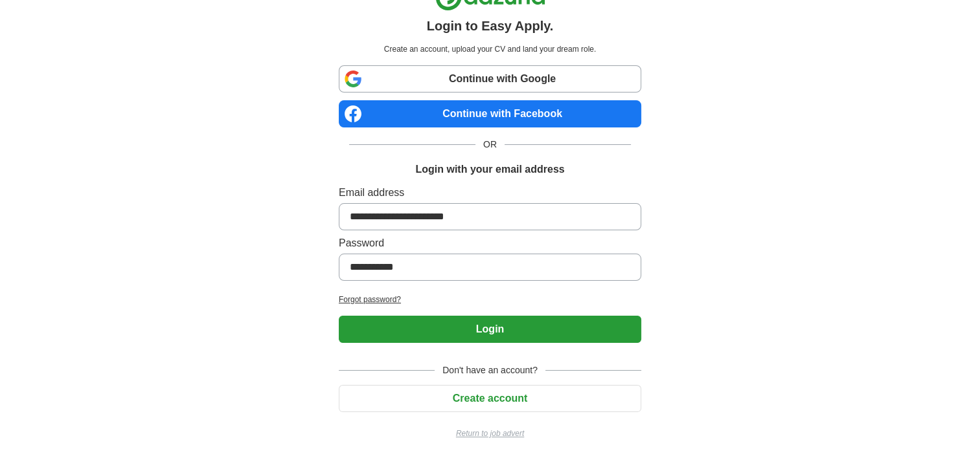  What do you see at coordinates (490, 26) in the screenshot?
I see `h1: Login to Easy Apply.` at bounding box center [490, 26].